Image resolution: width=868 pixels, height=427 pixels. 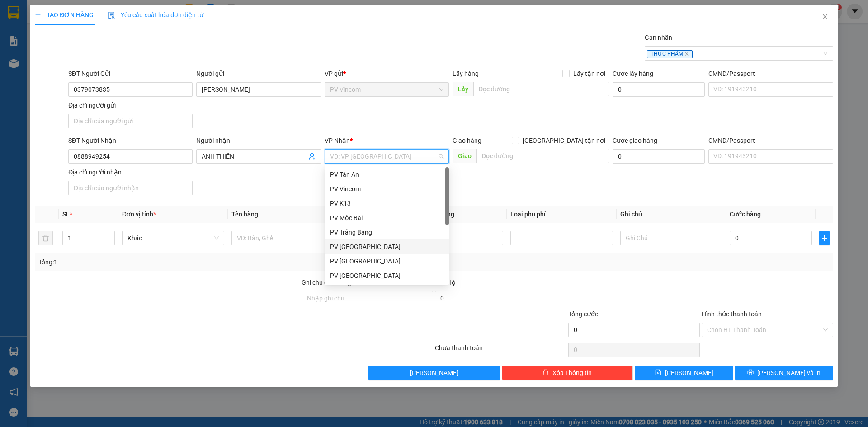 I want to click on div: Chưa thanh toán, so click(x=500, y=351).